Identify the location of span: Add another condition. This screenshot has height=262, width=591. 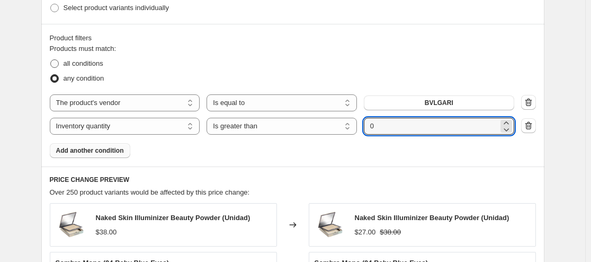
(90, 150).